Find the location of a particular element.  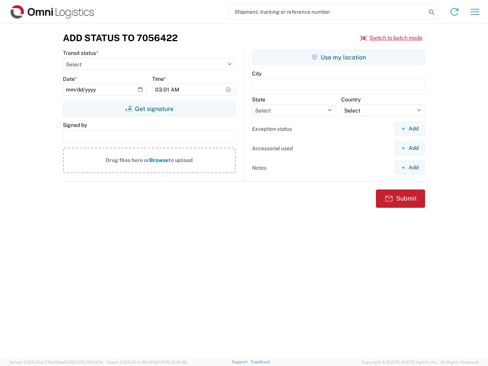

label: Country is located at coordinates (351, 100).